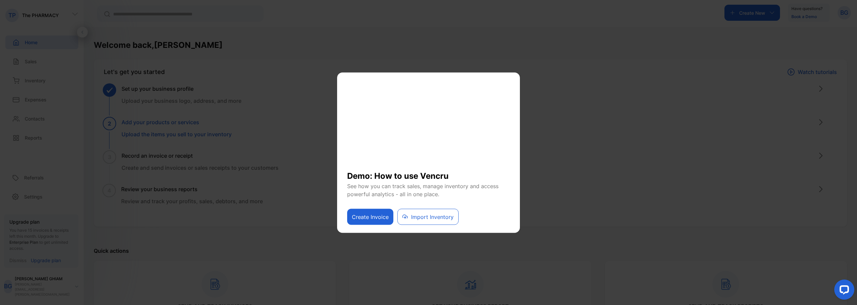  I want to click on button: Open LiveChat chat widget, so click(15, 13).